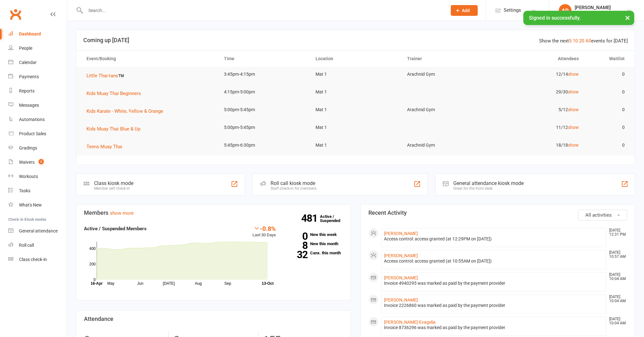 This screenshot has width=644, height=337. What do you see at coordinates (37, 120) in the screenshot?
I see `a: Automations` at bounding box center [37, 120].